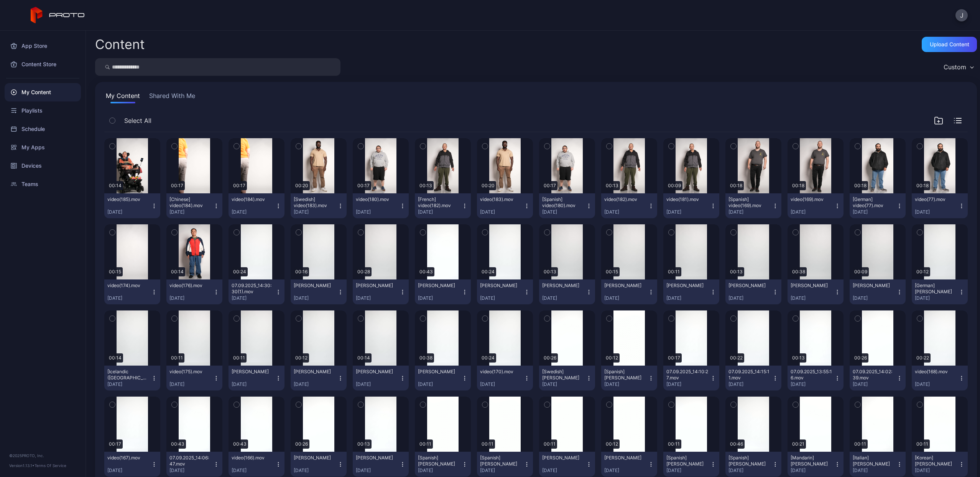  Describe the element at coordinates (43, 93) in the screenshot. I see `a: My Content` at that location.